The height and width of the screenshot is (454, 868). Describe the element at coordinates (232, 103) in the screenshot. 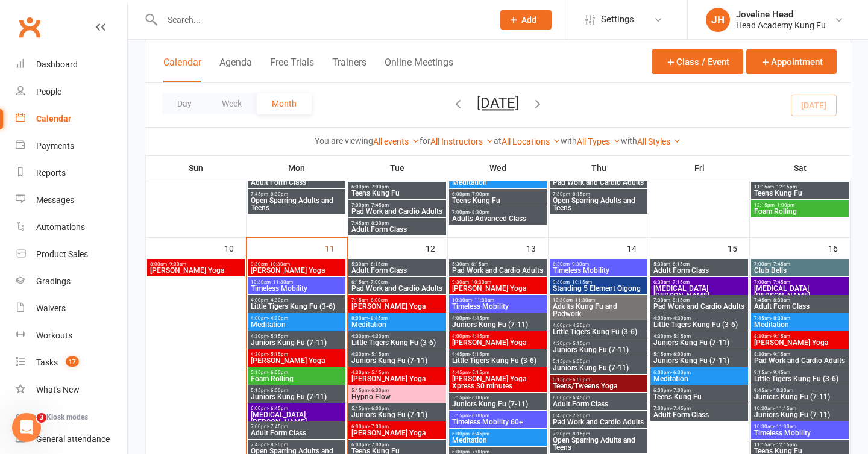

I see `button: Week` at that location.